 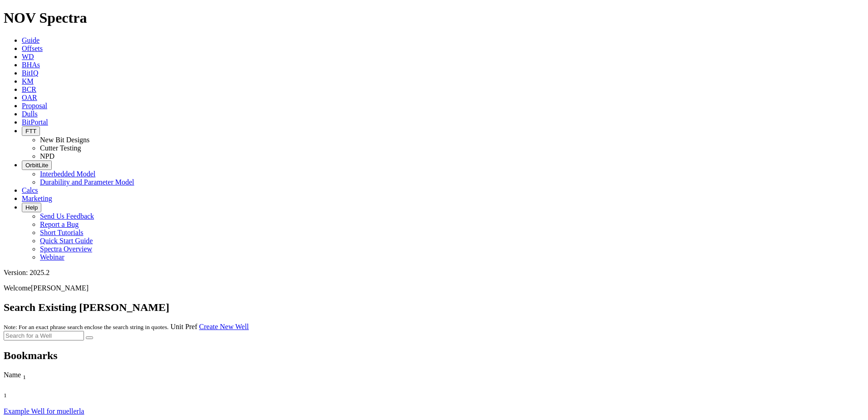 What do you see at coordinates (404, 376) in the screenshot?
I see `div: Name Sort None` at bounding box center [404, 376].